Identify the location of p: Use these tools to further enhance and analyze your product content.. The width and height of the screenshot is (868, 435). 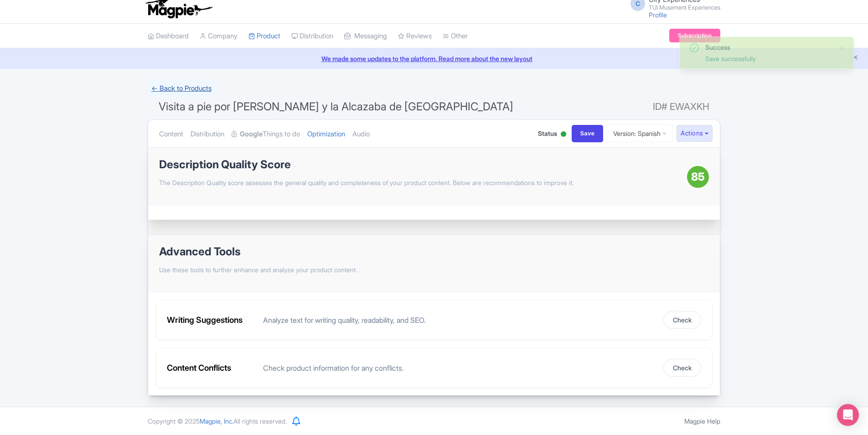
(258, 269).